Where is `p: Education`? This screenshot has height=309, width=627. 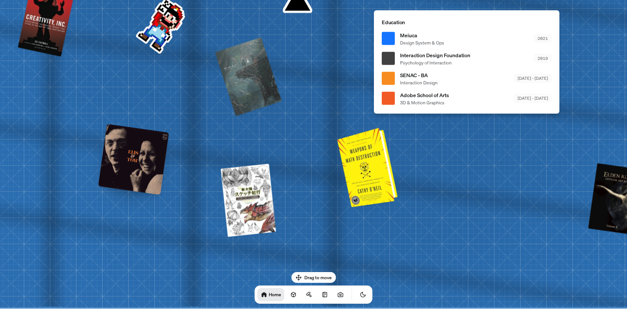
p: Education is located at coordinates (467, 22).